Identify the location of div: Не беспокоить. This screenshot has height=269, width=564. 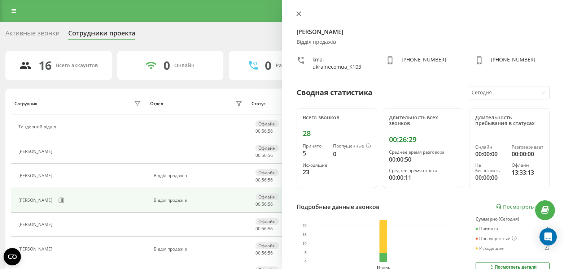
(491, 168).